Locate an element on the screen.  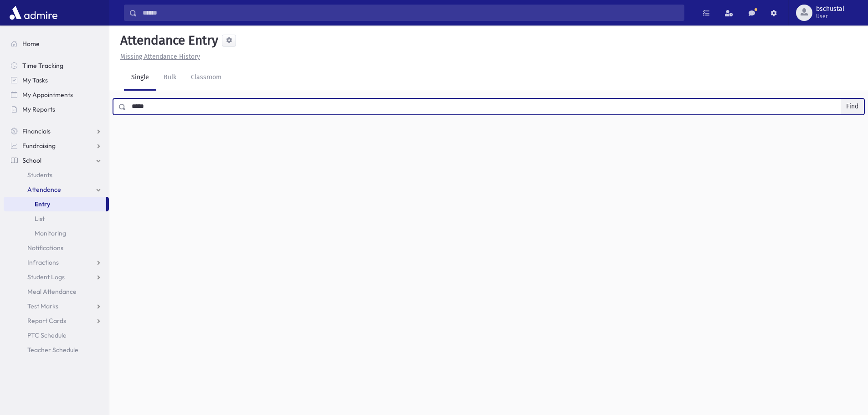
button: Find is located at coordinates (852, 107).